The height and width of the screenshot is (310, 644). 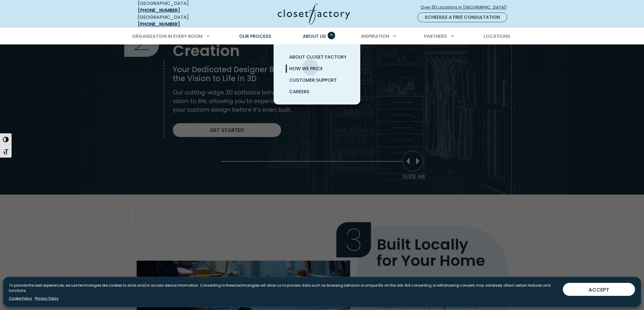 I want to click on span: Careers, so click(x=299, y=91).